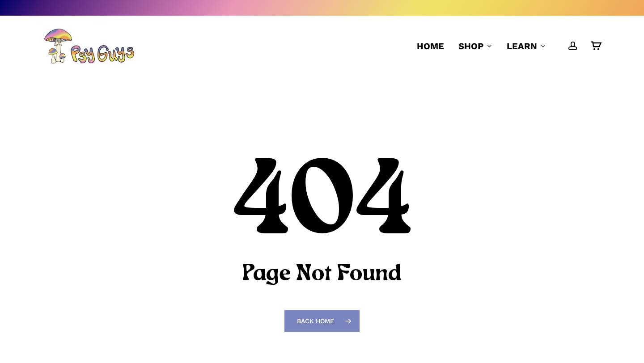 The image size is (644, 363). Describe the element at coordinates (526, 46) in the screenshot. I see `a: Learn` at that location.